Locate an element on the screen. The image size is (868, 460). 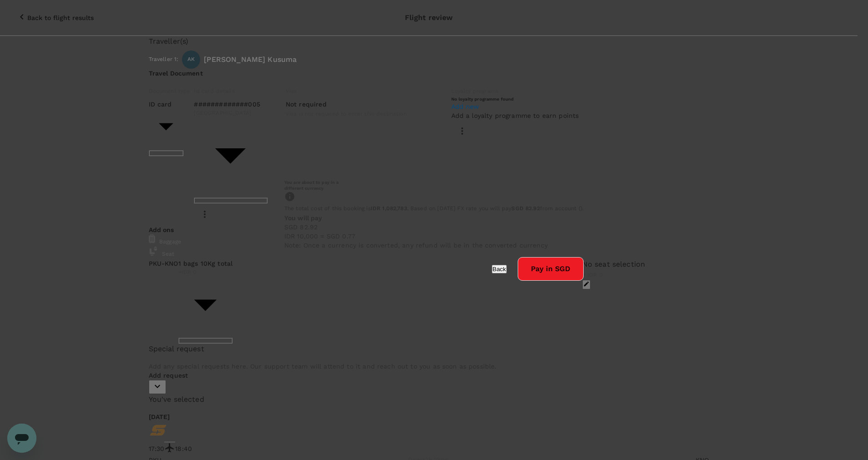
h6: You are about to pay in a different currency is located at coordinates (434, 185).